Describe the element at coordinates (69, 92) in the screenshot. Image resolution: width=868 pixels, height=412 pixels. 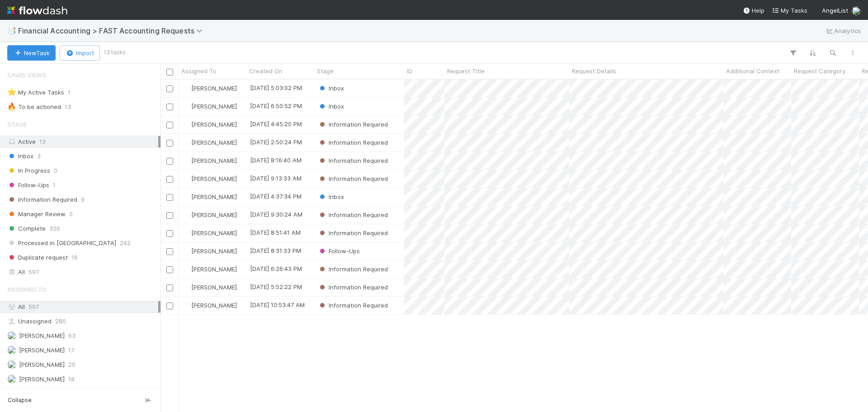
I see `span: 1` at that location.